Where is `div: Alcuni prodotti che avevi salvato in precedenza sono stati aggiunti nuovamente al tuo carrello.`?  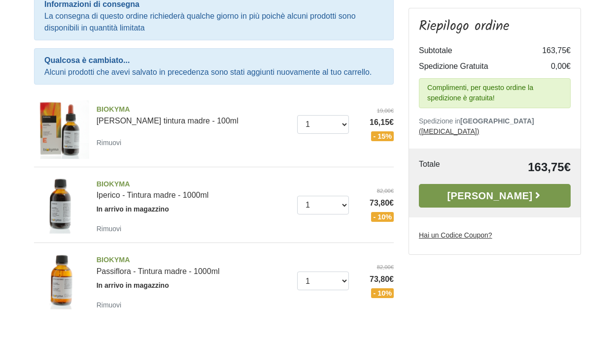 div: Alcuni prodotti che avevi salvato in precedenza sono stati aggiunti nuovamente al tuo carrello. is located at coordinates (214, 66).